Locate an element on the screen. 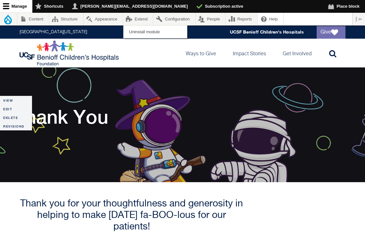  a: Content is located at coordinates (33, 19).